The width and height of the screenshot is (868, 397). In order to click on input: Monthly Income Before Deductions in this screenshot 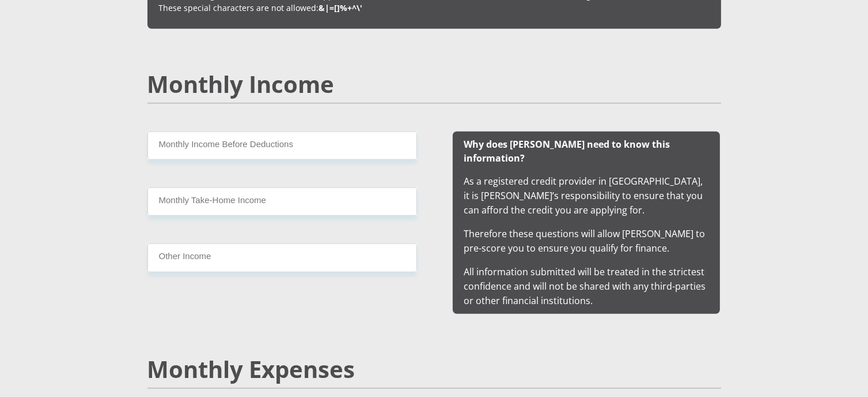, I will do `click(282, 146)`.